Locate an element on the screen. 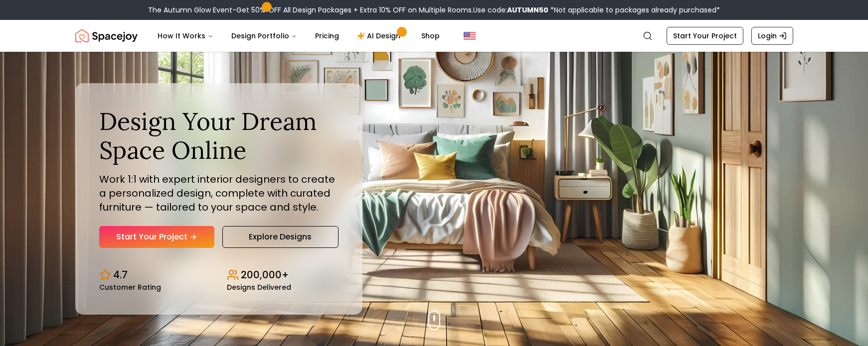  p: 4.7 is located at coordinates (120, 275).